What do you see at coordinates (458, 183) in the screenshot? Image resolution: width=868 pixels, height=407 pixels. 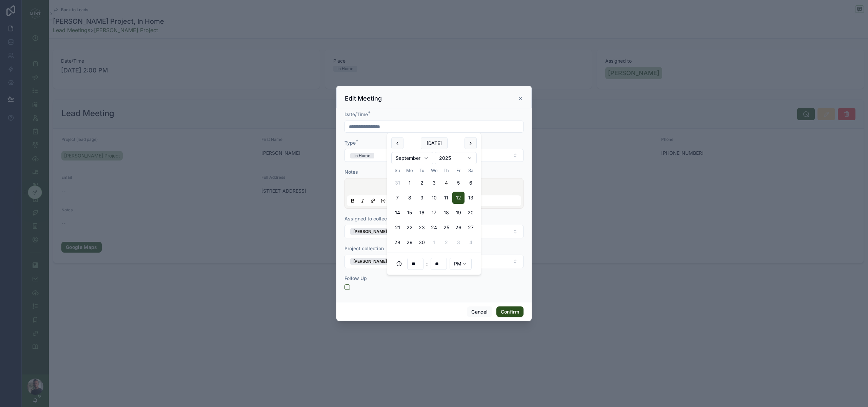 I see `button: Friday, September 5th, 2025` at bounding box center [458, 183].